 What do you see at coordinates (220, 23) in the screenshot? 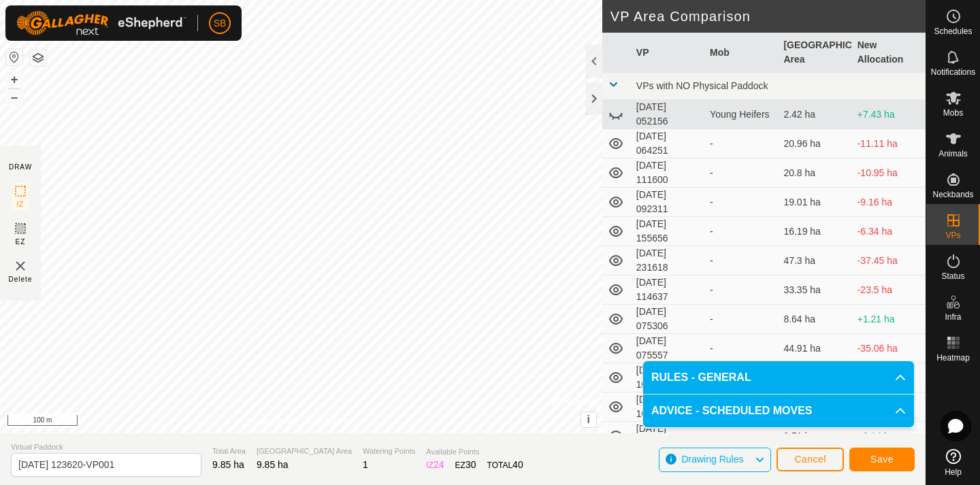
I see `span: SB` at bounding box center [220, 23].